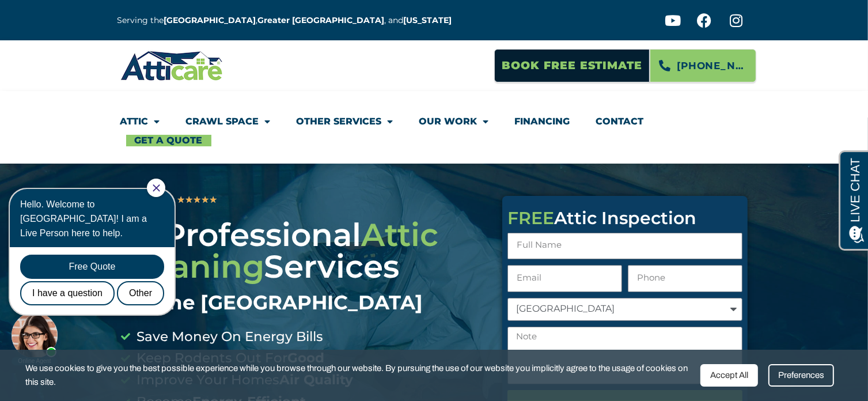 The image size is (868, 401). I want to click on a: Book Free Estimate, so click(572, 66).